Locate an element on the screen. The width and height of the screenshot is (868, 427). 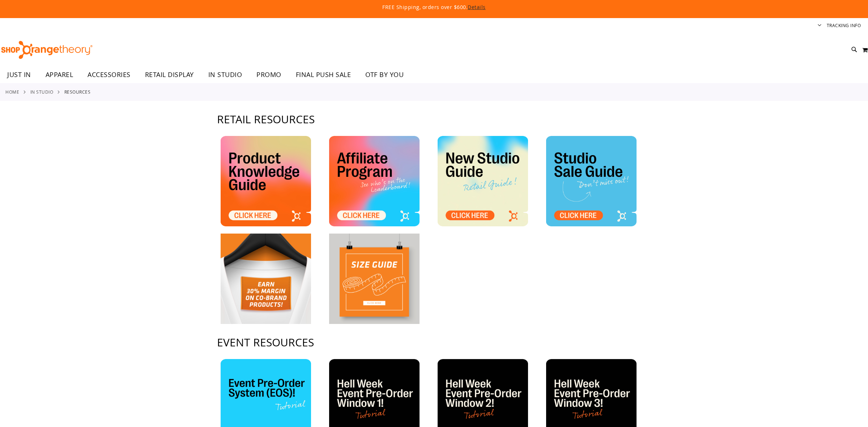
p: FREE Shipping, orders over $600. is located at coordinates (434, 8).